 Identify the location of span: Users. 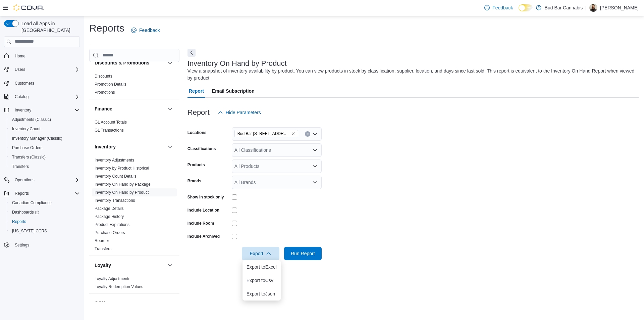
(46, 69).